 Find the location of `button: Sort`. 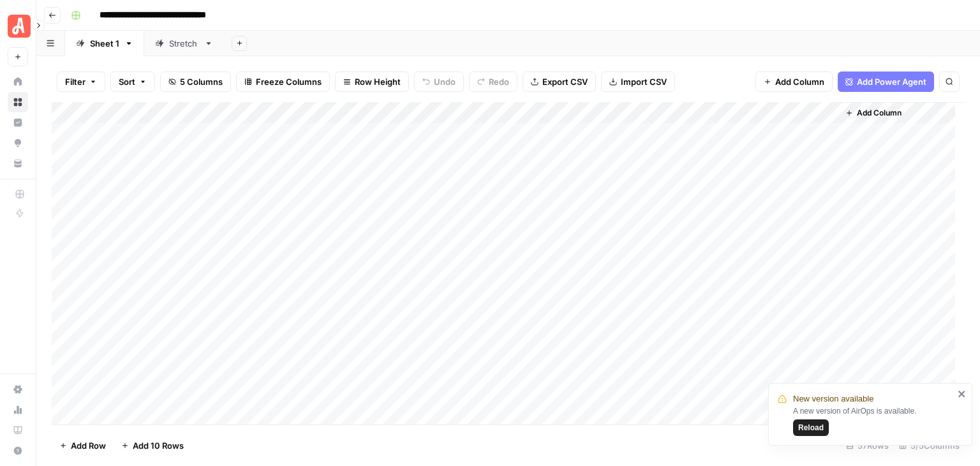

button: Sort is located at coordinates (133, 82).